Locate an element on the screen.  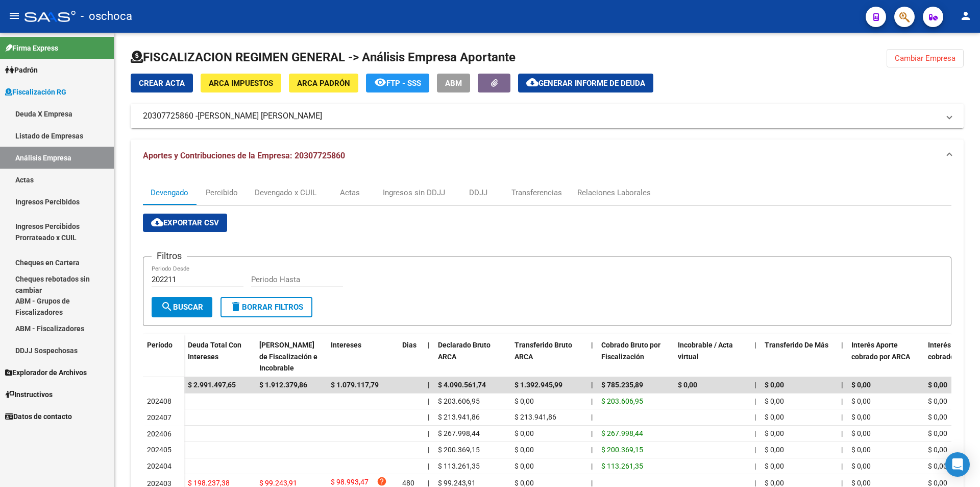
span: FTP - SSS is located at coordinates (403, 83).